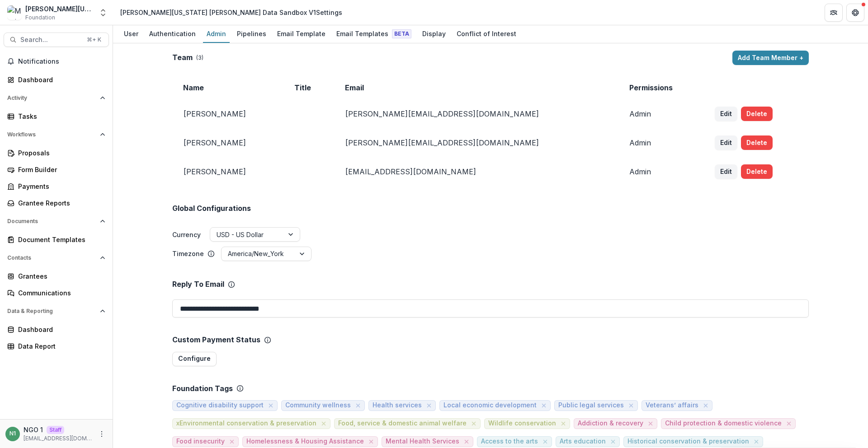  I want to click on span: Arts education, so click(582, 441).